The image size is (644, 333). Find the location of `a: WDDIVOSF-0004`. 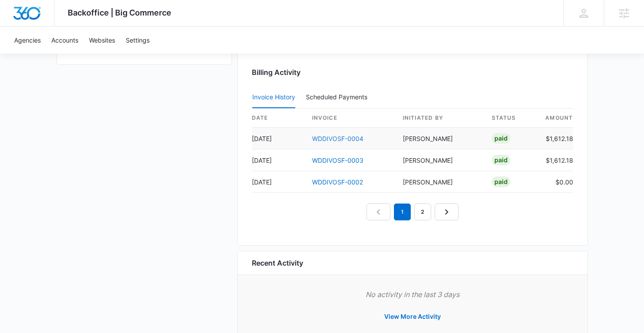

a: WDDIVOSF-0004 is located at coordinates (338, 138).